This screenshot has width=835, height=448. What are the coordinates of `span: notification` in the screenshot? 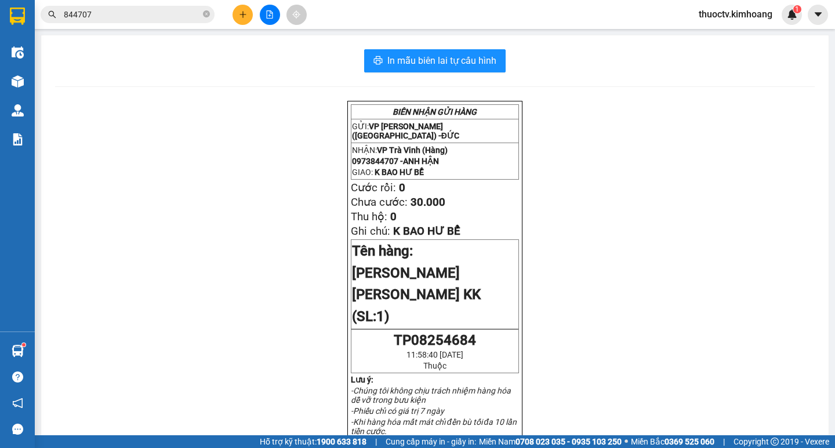 It's located at (17, 403).